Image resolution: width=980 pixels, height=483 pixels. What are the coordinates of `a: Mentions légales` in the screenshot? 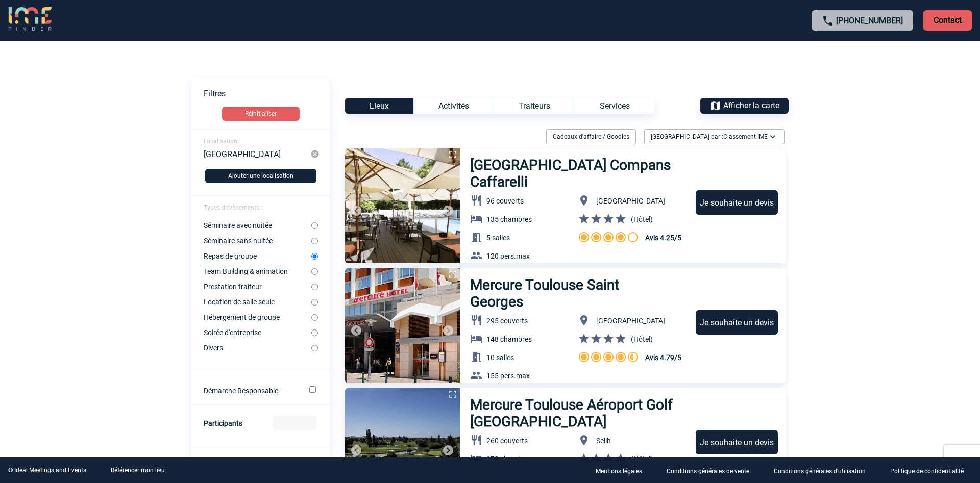 It's located at (623, 470).